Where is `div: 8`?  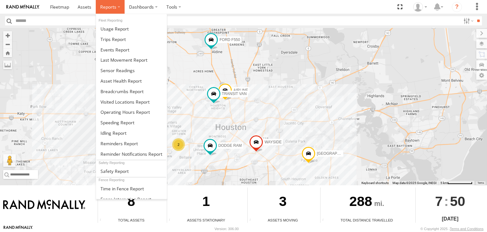 div: 8 is located at coordinates (131, 202).